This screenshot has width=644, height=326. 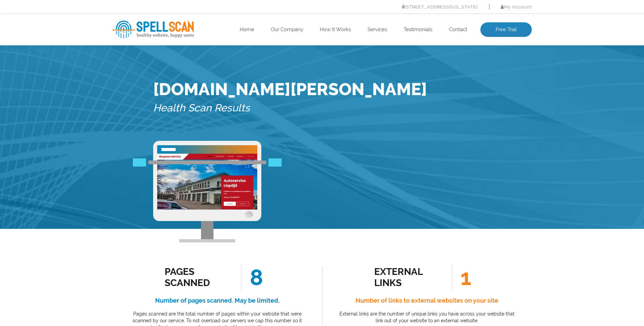 I want to click on h5: Health Scan Results, so click(x=290, y=108).